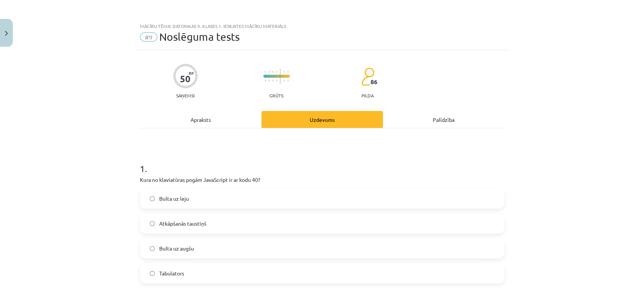 The height and width of the screenshot is (306, 644). Describe the element at coordinates (444, 119) in the screenshot. I see `div: Palīdzība` at that location.